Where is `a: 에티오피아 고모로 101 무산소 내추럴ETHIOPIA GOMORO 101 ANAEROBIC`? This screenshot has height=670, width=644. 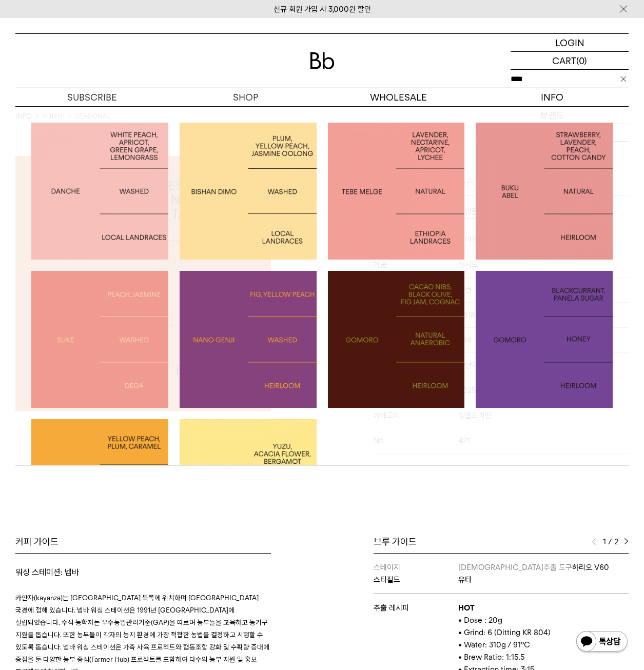
a: 에티오피아 고모로 101 무산소 내추럴ETHIOPIA GOMORO 101 ANAEROBIC is located at coordinates (396, 339).